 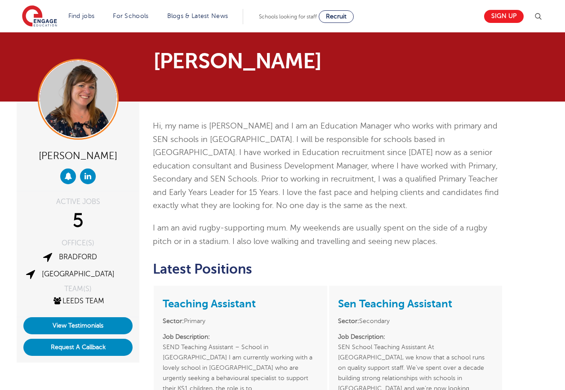 I want to click on li: Secondary, so click(x=415, y=321).